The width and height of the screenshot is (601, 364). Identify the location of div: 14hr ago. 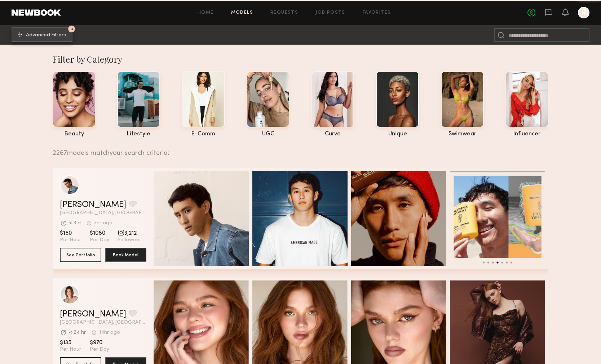
(109, 332).